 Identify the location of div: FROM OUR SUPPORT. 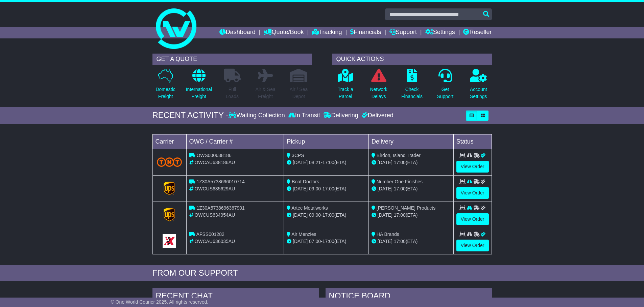
(322, 274).